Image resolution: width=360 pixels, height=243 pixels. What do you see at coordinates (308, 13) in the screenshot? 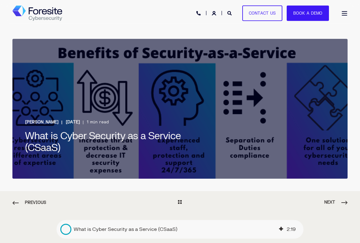
I see `a: Book a Demo` at bounding box center [308, 13].